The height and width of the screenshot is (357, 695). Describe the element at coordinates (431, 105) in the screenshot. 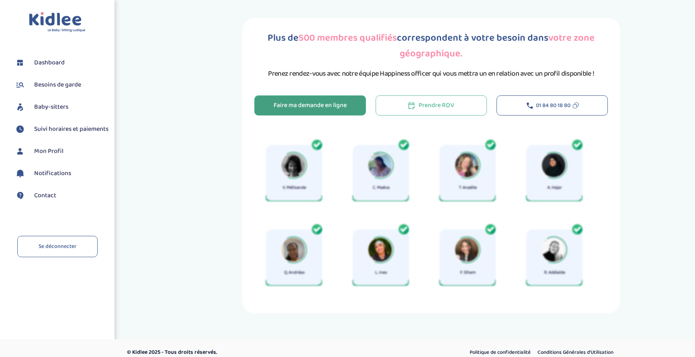

I see `div: Prendre RDV` at that location.